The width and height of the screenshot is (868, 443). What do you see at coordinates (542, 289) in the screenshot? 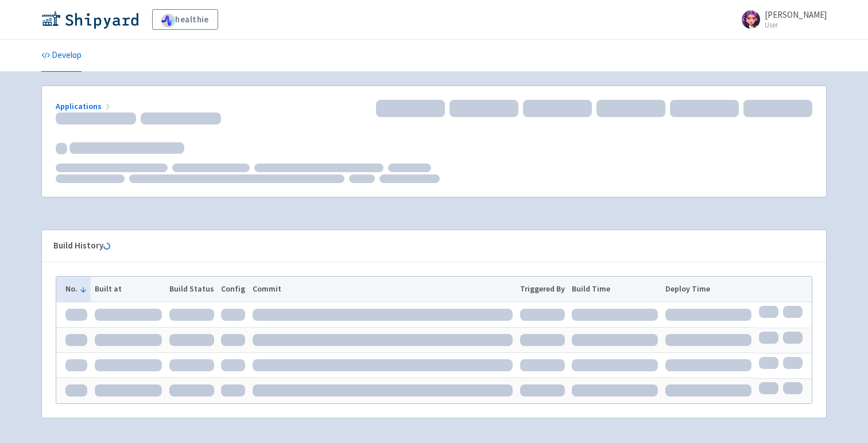
I see `th: Triggered By` at bounding box center [542, 289].